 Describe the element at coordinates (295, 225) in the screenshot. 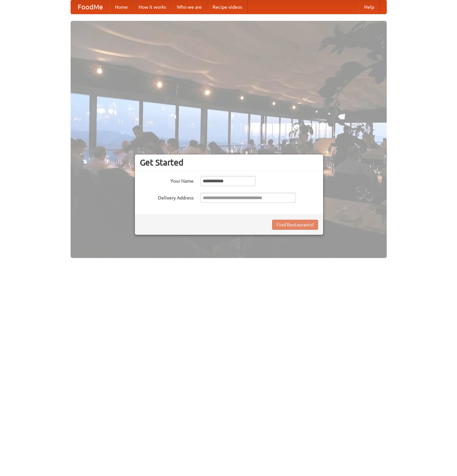

I see `button: Find Restaurants!` at that location.